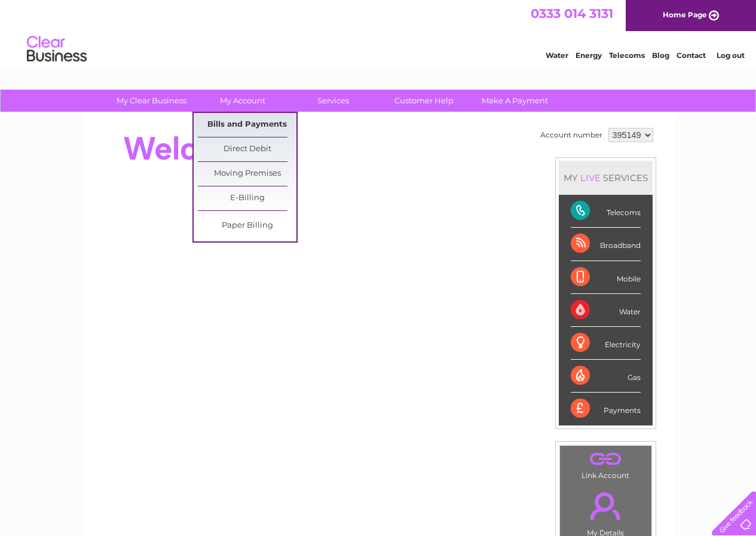 Image resolution: width=756 pixels, height=536 pixels. I want to click on a: E-Billing, so click(247, 198).